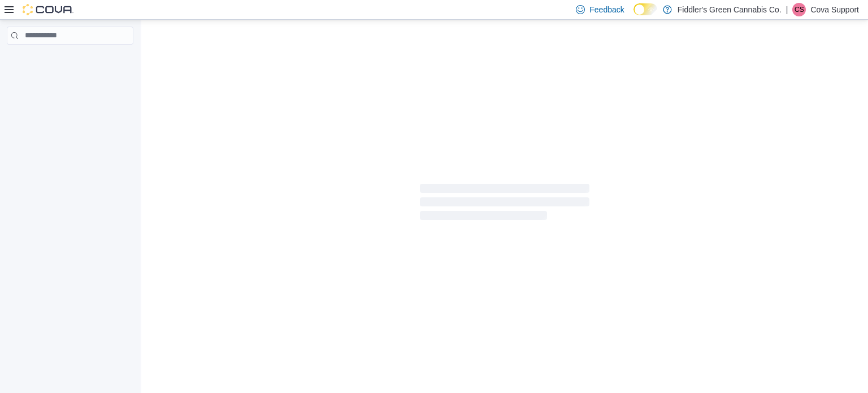 The image size is (868, 393). What do you see at coordinates (505, 204) in the screenshot?
I see `span: Loading` at bounding box center [505, 204].